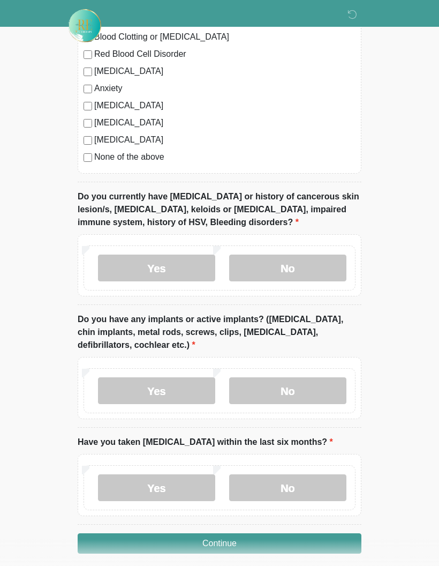  What do you see at coordinates (88, 157) in the screenshot?
I see `input: None of the above` at bounding box center [88, 157].